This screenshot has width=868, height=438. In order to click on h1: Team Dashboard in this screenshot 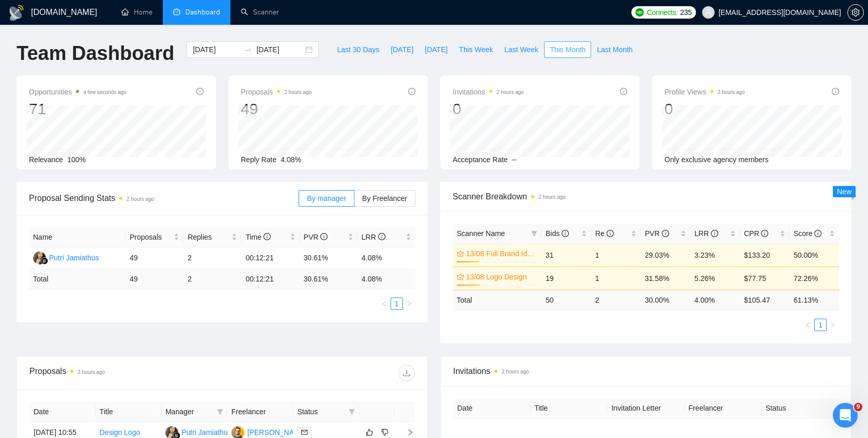, I will do `click(95, 53)`.